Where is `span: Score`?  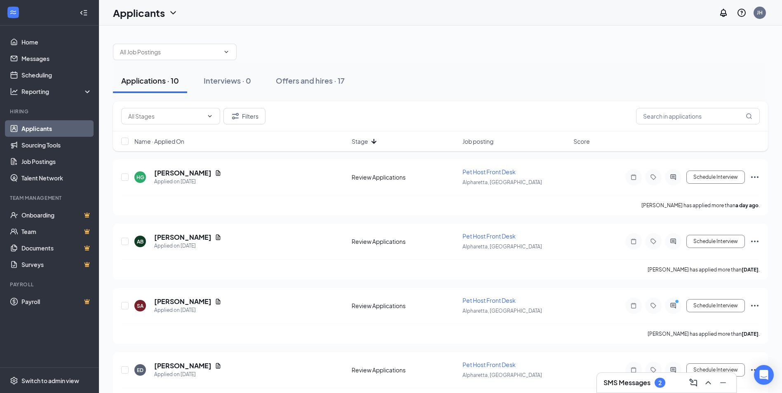
span: Score is located at coordinates (582, 141).